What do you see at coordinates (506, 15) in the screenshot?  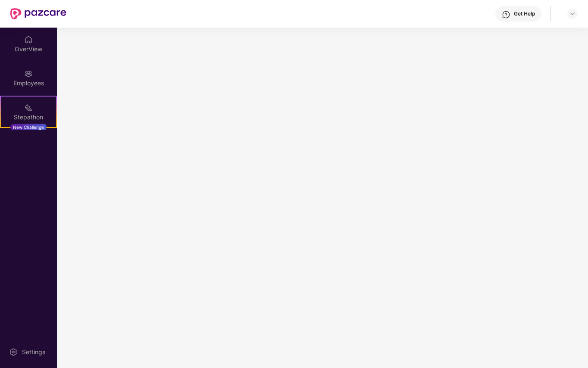 I see `img: svg+xml;base64,PHN2ZyBpZD0iSGVscC0zMngzMiIgeG1sbnM9Imh0dHA6Ly93d3cudzMub3JnLzIwMDAvc3ZnIiB3aWR0aD...` at bounding box center [506, 15].